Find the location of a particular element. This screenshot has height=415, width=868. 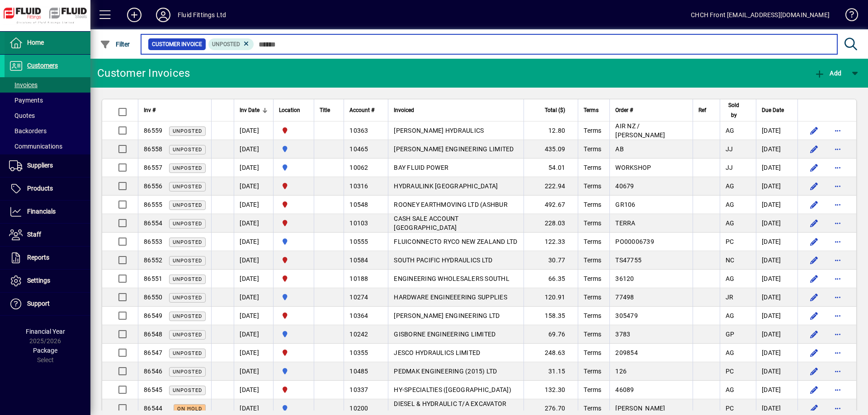

span: Ref is located at coordinates (702, 110).